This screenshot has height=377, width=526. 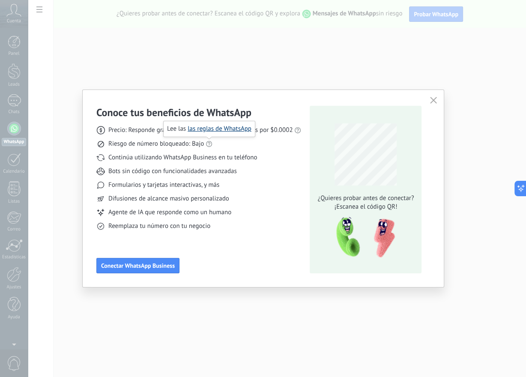 I want to click on img: qr-pic-1x.png, so click(x=363, y=238).